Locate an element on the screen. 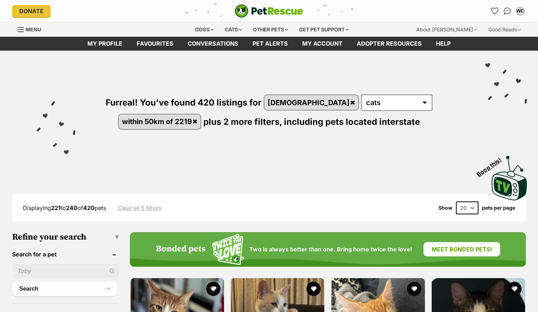 This screenshot has height=312, width=538. div: Dogs is located at coordinates (204, 30).